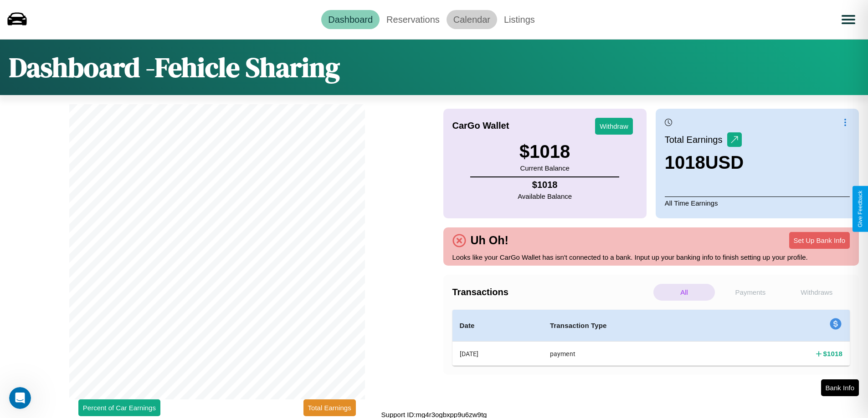 The height and width of the screenshot is (418, 868). I want to click on h4: Date, so click(498, 326).